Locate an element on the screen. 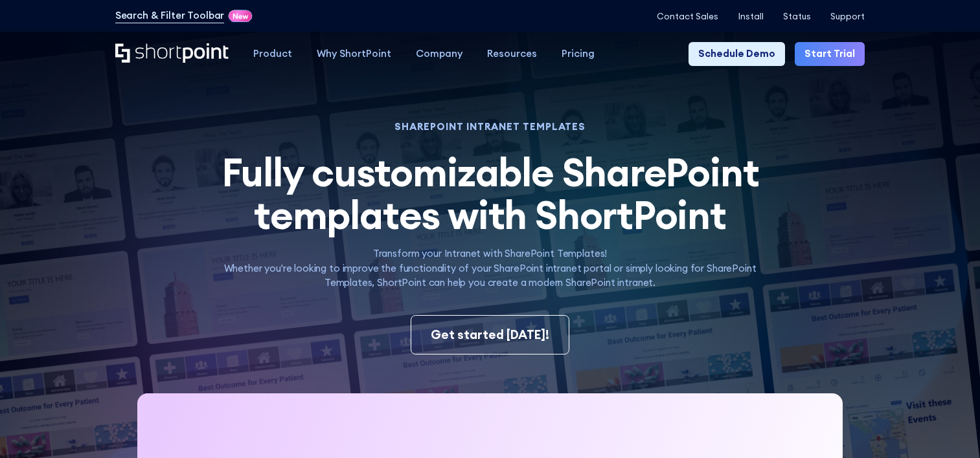 This screenshot has width=980, height=458. a: Start Trial is located at coordinates (830, 54).